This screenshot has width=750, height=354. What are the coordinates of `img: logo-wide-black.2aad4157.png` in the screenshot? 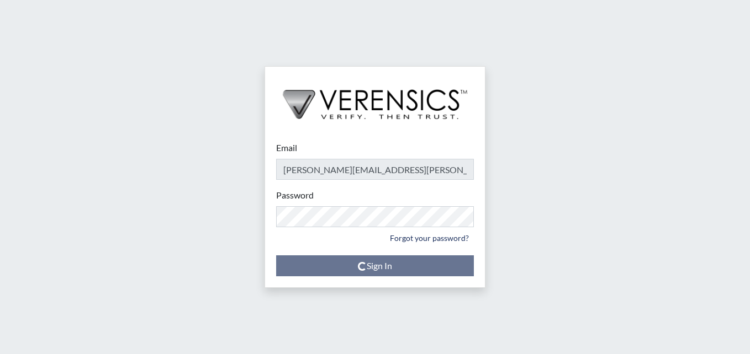 It's located at (375, 99).